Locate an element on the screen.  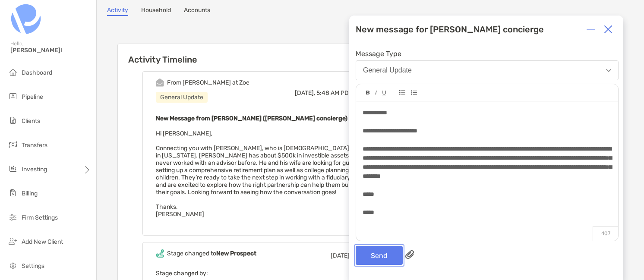
a: Accounts is located at coordinates (197, 11).